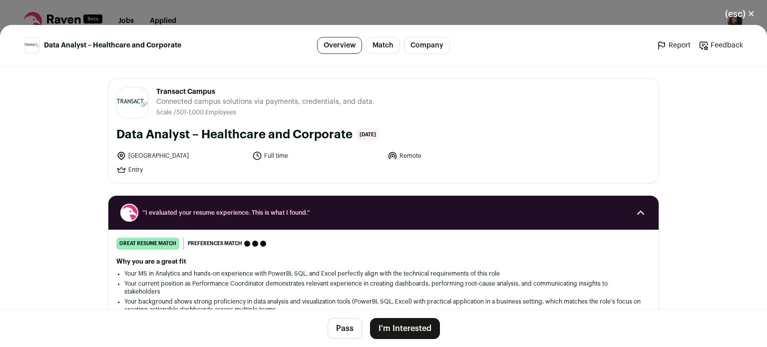 The width and height of the screenshot is (767, 347). I want to click on span: Transact Campus, so click(265, 92).